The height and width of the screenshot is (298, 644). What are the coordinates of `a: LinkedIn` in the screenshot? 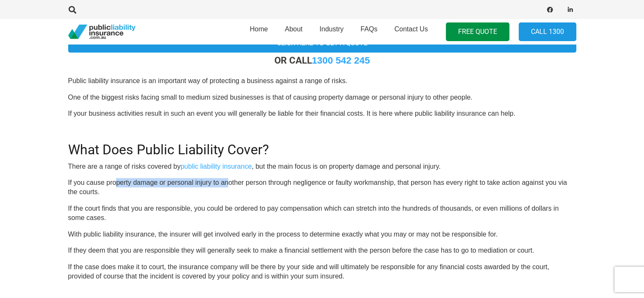 It's located at (570, 10).